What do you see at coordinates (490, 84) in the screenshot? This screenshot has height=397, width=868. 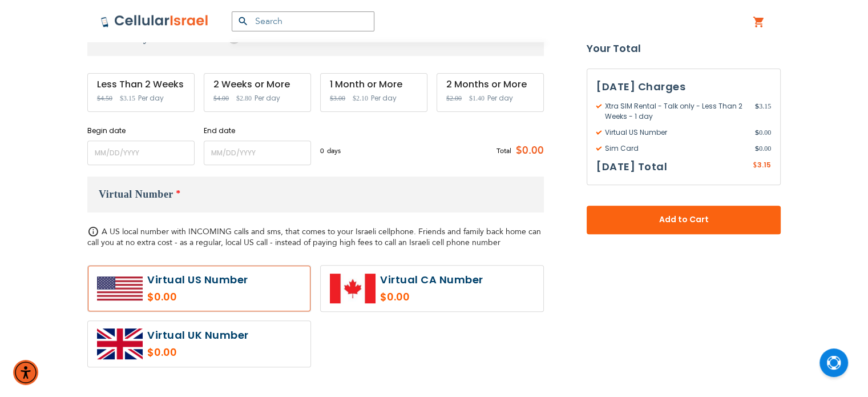 I see `div: 2 Months or More` at bounding box center [490, 84].